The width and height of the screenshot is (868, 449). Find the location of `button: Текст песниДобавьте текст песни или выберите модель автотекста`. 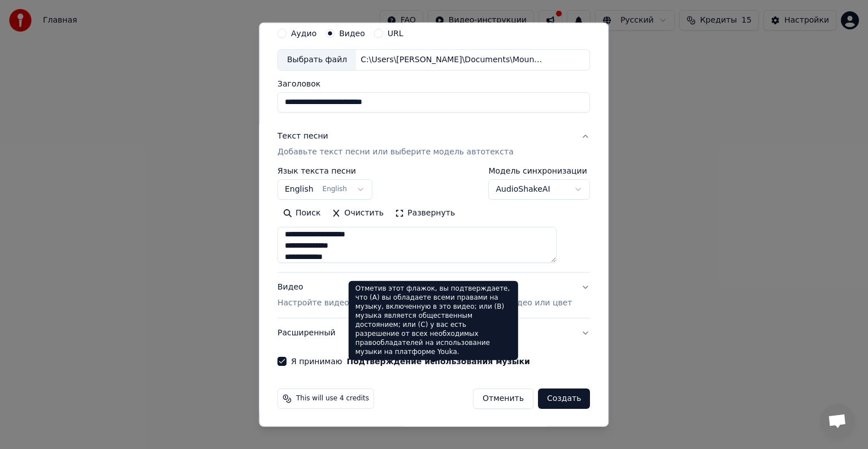

button: Текст песниДобавьте текст песни или выберите модель автотекста is located at coordinates (433, 144).